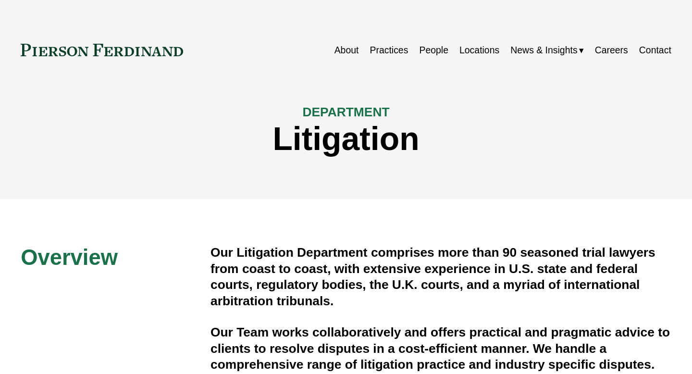  I want to click on a: Practices, so click(389, 50).